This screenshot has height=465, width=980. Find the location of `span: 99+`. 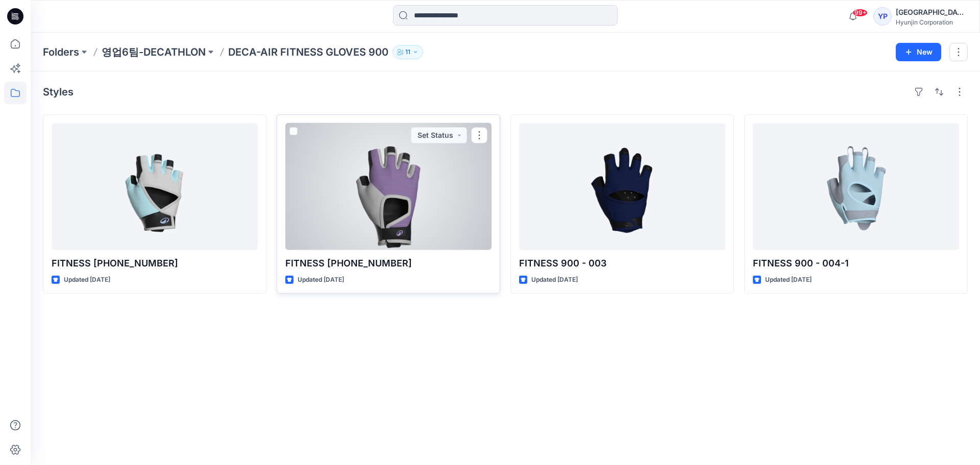

span: 99+ is located at coordinates (860, 12).